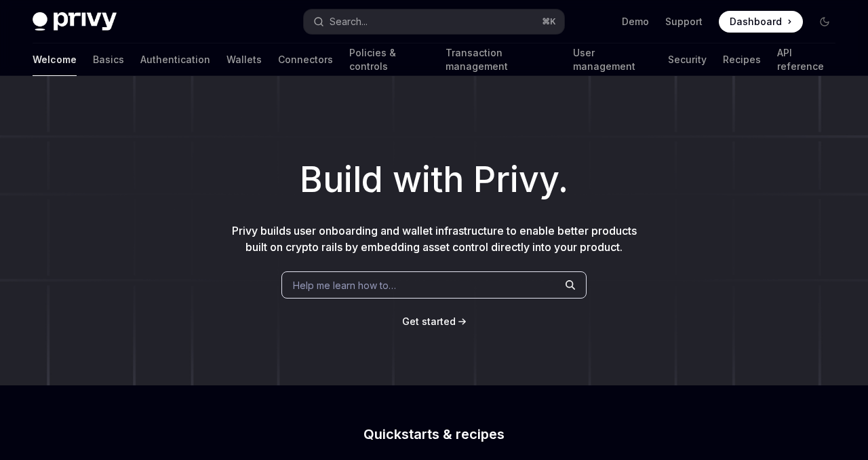 Image resolution: width=868 pixels, height=460 pixels. I want to click on h2: Quickstarts & recipes, so click(434, 434).